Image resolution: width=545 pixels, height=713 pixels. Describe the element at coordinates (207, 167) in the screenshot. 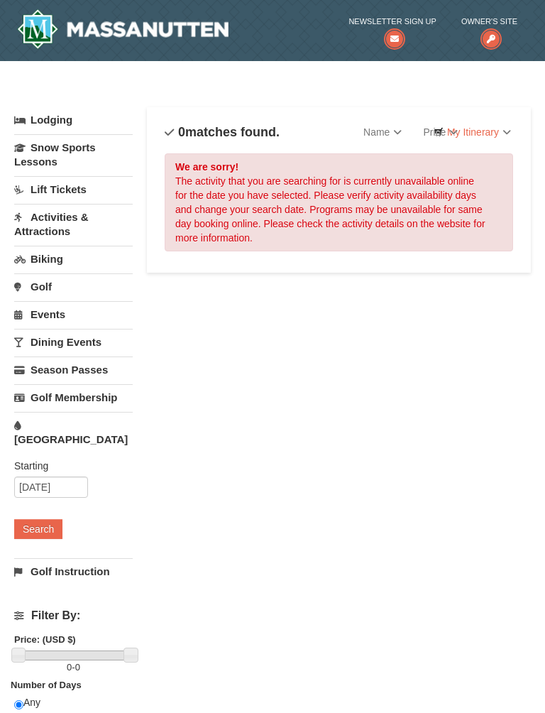

I see `strong: We are sorry!` at that location.